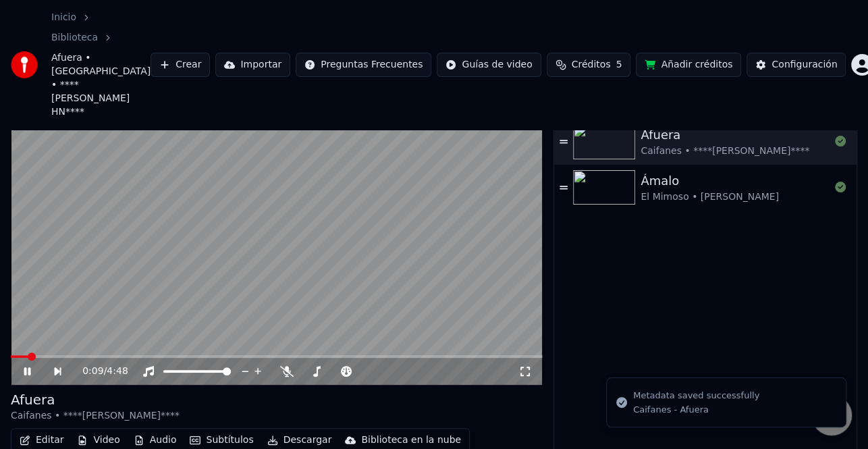  I want to click on button: Configuración, so click(796, 65).